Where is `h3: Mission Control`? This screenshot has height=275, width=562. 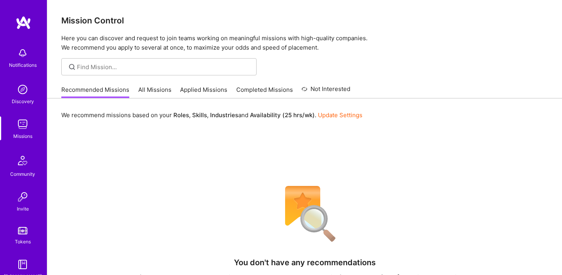 h3: Mission Control is located at coordinates (305, 20).